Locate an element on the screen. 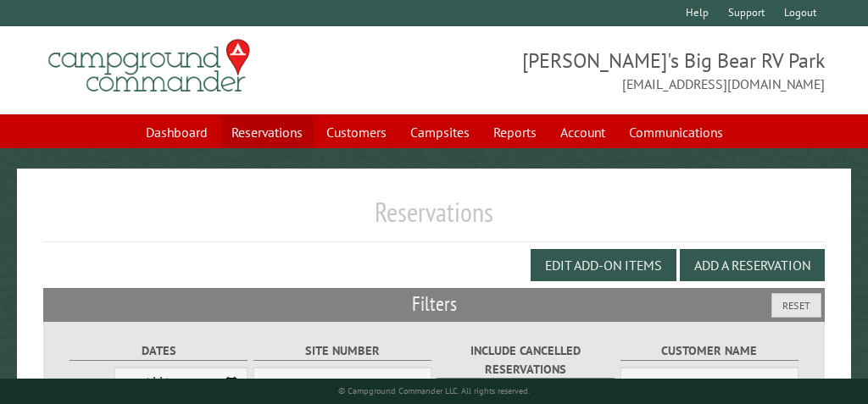 This screenshot has width=868, height=404. a: Communications is located at coordinates (675, 132).